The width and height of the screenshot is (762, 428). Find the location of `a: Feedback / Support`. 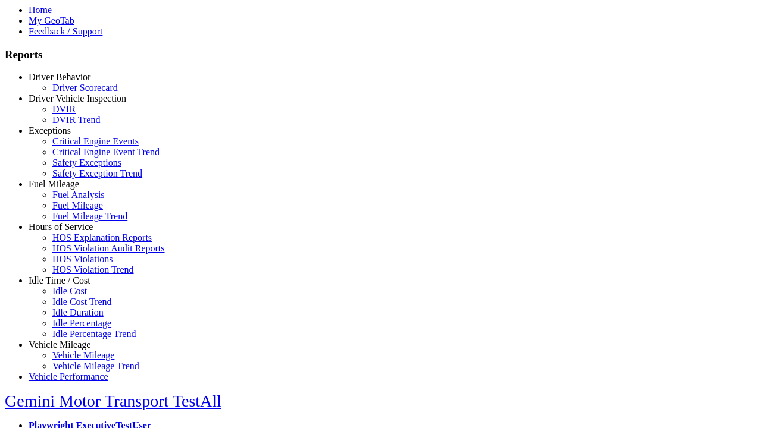

a: Feedback / Support is located at coordinates (65, 31).